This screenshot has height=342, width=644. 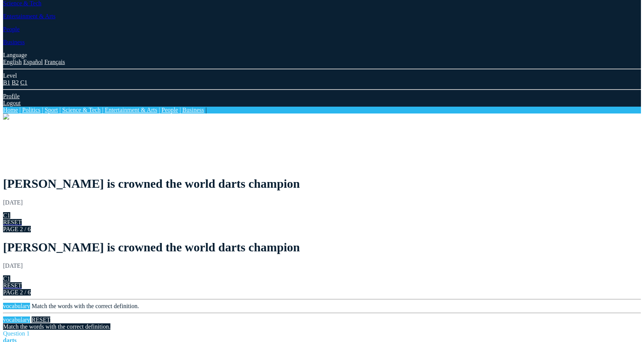 I want to click on a: C1, so click(x=24, y=82).